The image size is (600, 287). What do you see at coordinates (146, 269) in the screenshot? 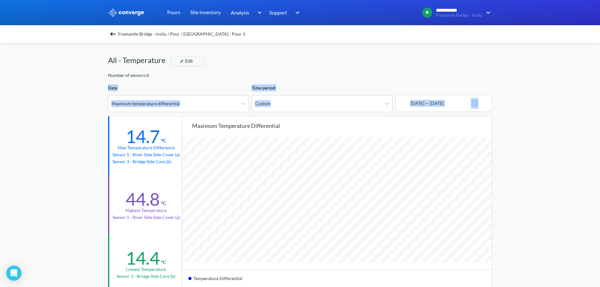
I see `div: Lowest temperature` at bounding box center [146, 269].